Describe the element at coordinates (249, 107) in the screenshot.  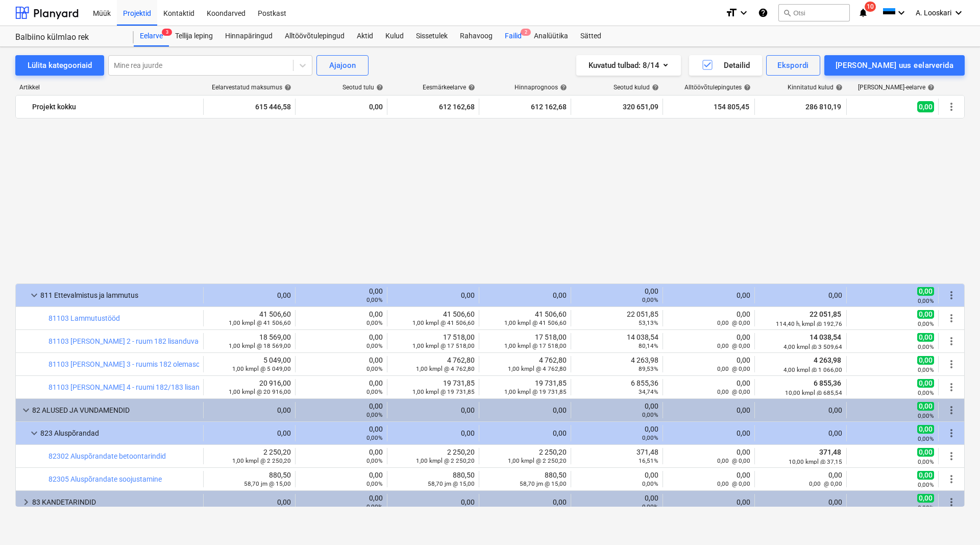
I see `div: 615 446,58` at that location.